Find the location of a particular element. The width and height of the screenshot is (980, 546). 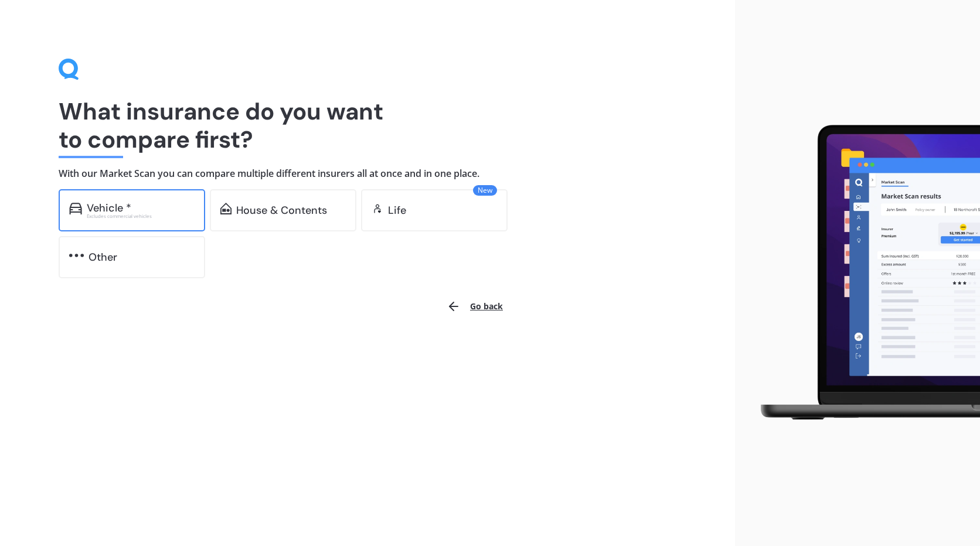

img: home-and-contents.b802091223b8502ef2dd.svg is located at coordinates (225, 208).